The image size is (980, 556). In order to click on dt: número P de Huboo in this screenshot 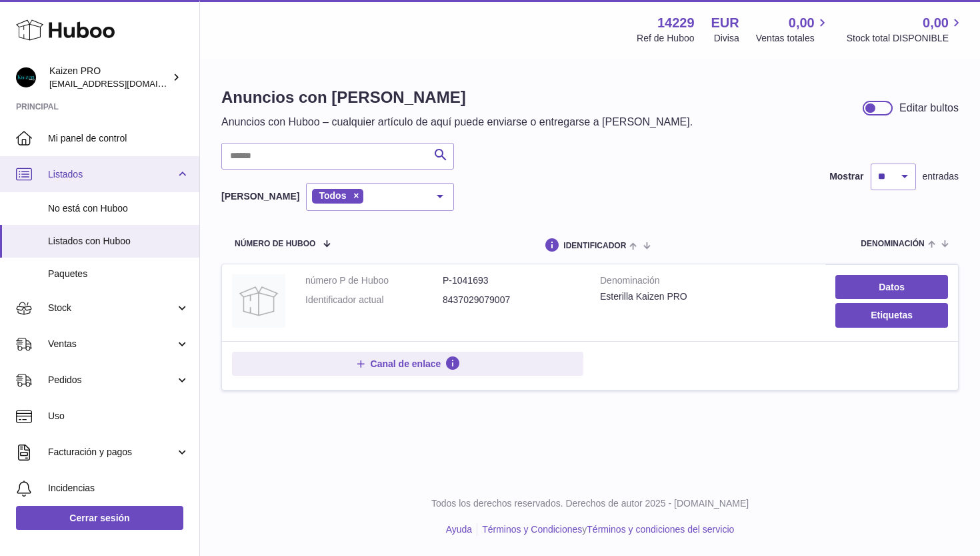, I will do `click(374, 280)`.